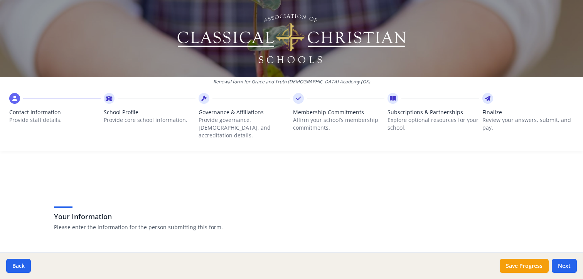 This screenshot has height=279, width=583. What do you see at coordinates (291, 227) in the screenshot?
I see `p: Please enter the information for the person submitting this form.` at bounding box center [291, 227].